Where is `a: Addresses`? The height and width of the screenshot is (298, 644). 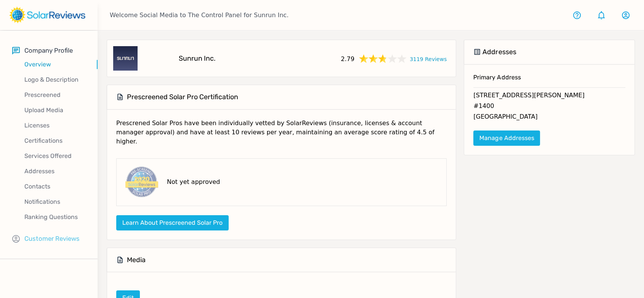
a: Addresses is located at coordinates (55, 171).